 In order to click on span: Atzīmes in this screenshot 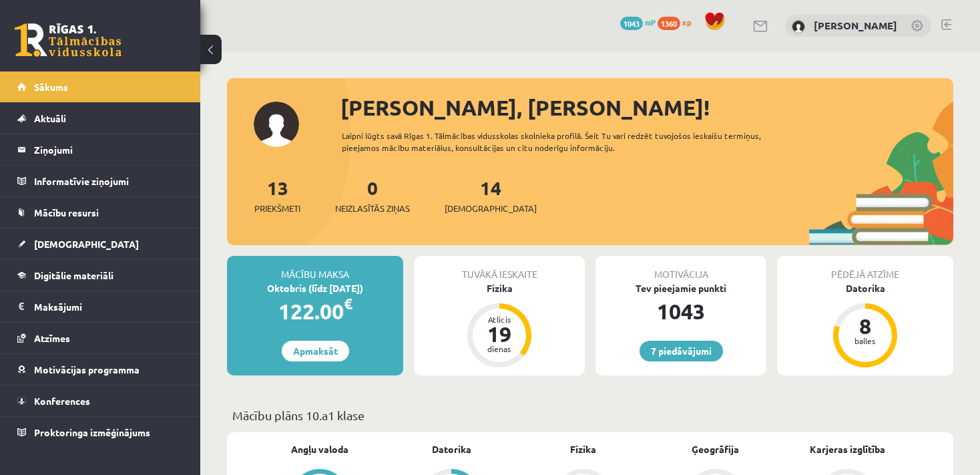, I will do `click(52, 338)`.